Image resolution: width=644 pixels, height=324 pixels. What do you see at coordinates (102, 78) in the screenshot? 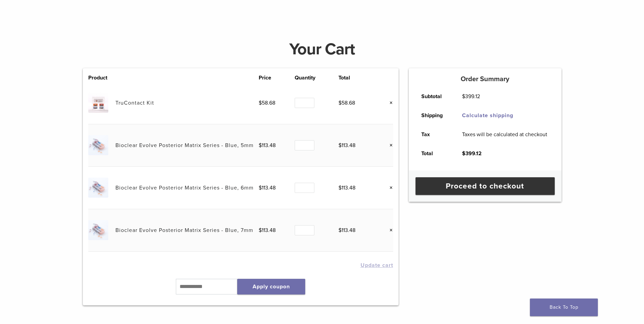
I see `th: Product` at bounding box center [102, 78].